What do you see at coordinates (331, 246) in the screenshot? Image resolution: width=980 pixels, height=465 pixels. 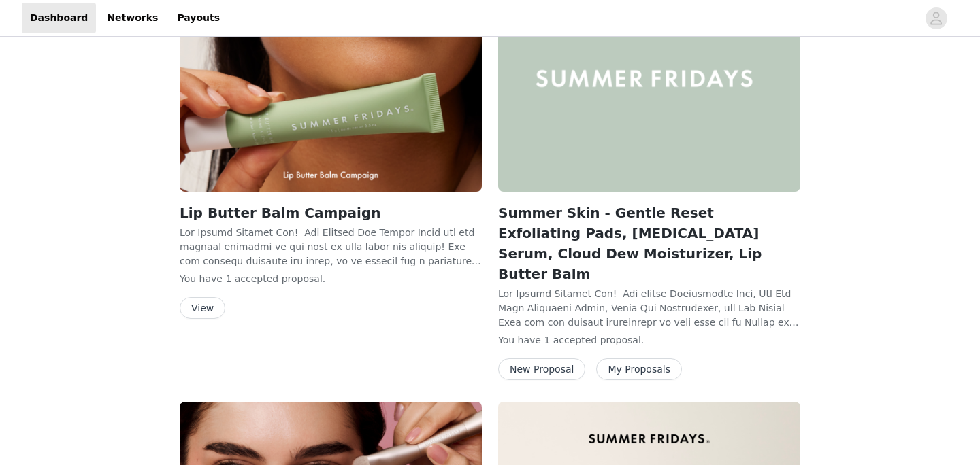 I see `p: Lor Ipsumd Sitamet Con! Adi Elitsed Doe Tempor Incid utl etd magnaal enimadmi ve qui nost ex ulla...` at bounding box center [331, 246].